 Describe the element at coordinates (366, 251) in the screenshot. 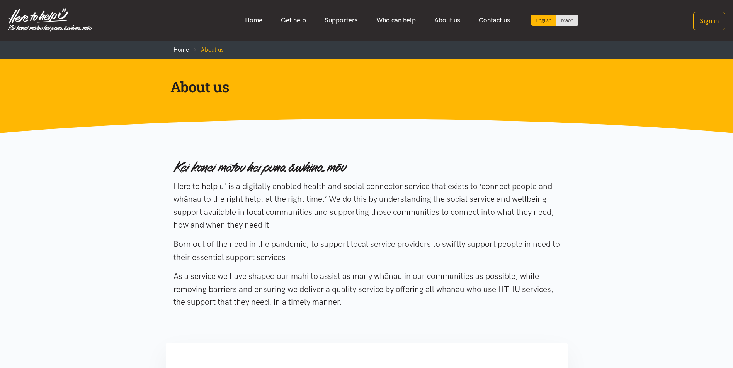

I see `p: Born out of the need in the pandemic, to support local service providers to swiftly support peopl...` at that location.